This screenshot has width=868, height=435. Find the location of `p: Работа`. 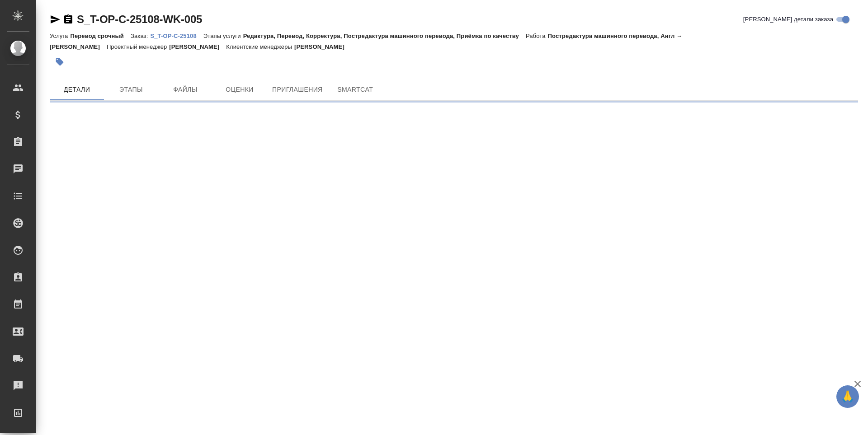

p: Работа is located at coordinates (537, 36).